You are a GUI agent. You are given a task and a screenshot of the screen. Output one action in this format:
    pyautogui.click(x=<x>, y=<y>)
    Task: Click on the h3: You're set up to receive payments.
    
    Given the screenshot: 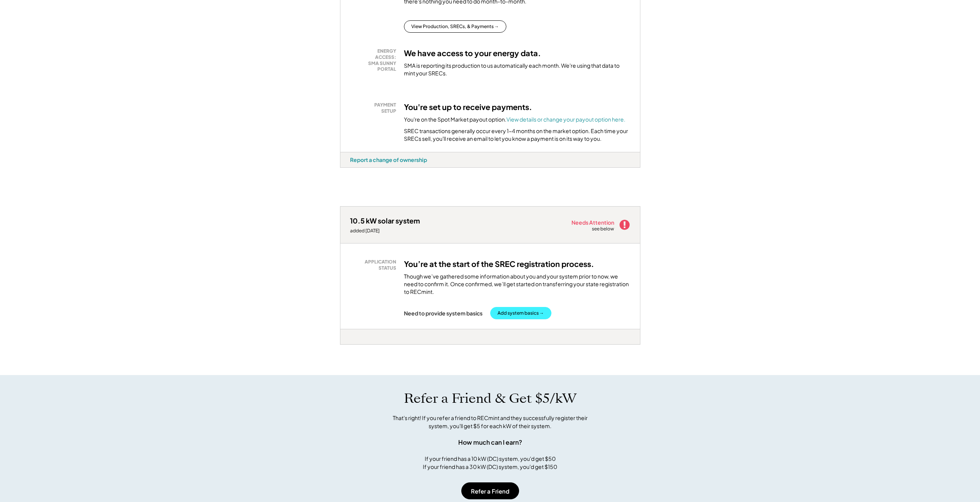 What is the action you would take?
    pyautogui.click(x=468, y=107)
    